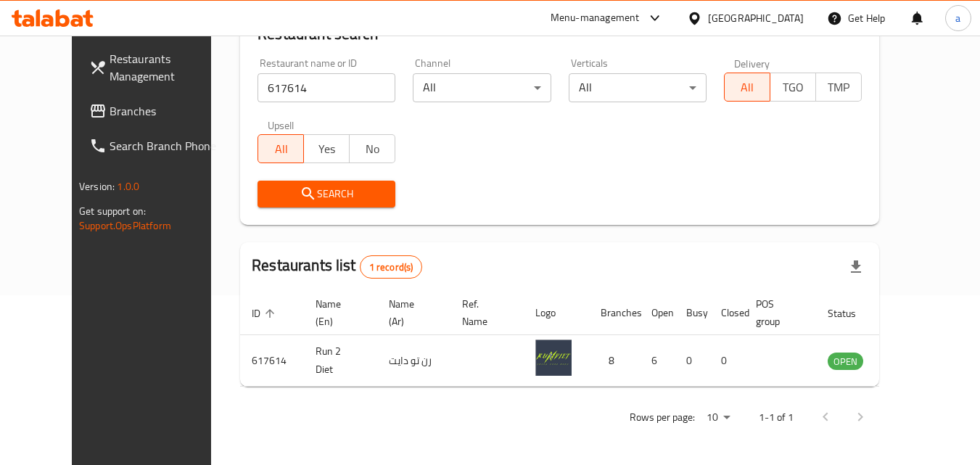  What do you see at coordinates (337, 313) in the screenshot?
I see `span: Name (En)` at bounding box center [337, 313].